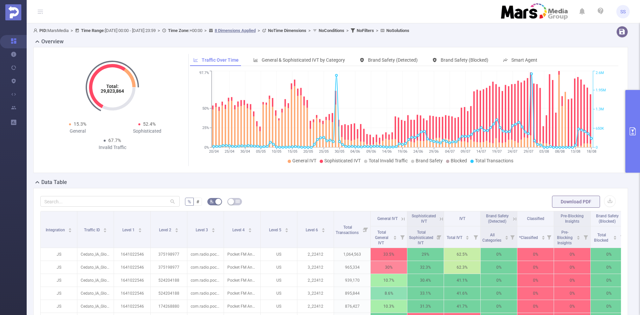  What do you see at coordinates (529, 238) in the screenshot?
I see `span: *Classified` at bounding box center [529, 238].